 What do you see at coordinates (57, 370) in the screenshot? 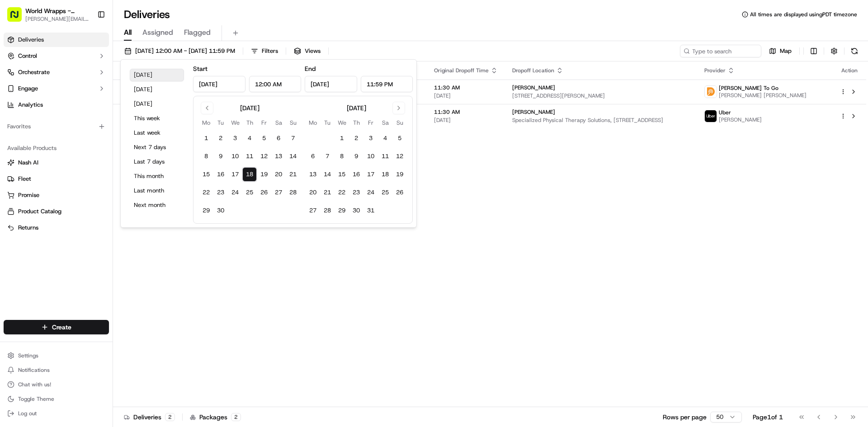
I see `button: Notifications` at bounding box center [57, 370].